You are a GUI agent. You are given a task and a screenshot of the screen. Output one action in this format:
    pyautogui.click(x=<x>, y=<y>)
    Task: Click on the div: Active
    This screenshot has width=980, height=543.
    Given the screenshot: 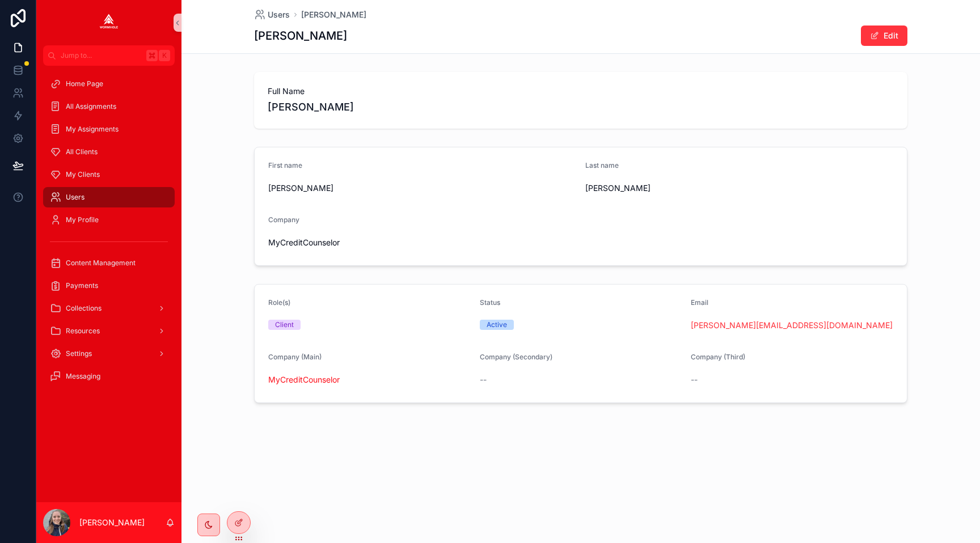 What is the action you would take?
    pyautogui.click(x=497, y=325)
    